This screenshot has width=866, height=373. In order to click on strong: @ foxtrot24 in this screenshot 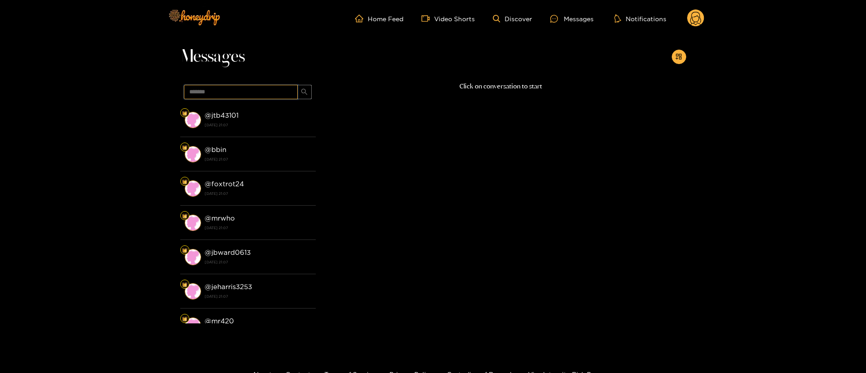, I will do `click(224, 184)`.